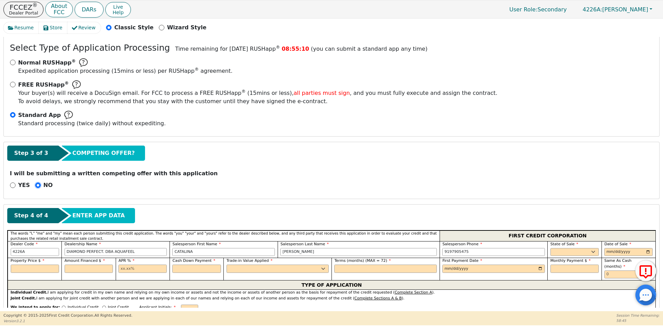  What do you see at coordinates (638, 316) in the screenshot?
I see `p: Session Time Remaining:` at bounding box center [638, 316].